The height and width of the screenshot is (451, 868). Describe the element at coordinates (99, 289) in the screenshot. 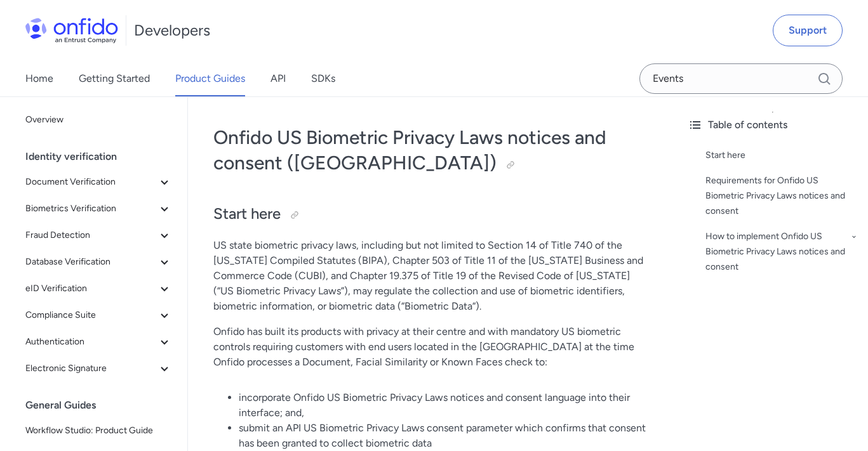

I see `button: eID Verification` at that location.